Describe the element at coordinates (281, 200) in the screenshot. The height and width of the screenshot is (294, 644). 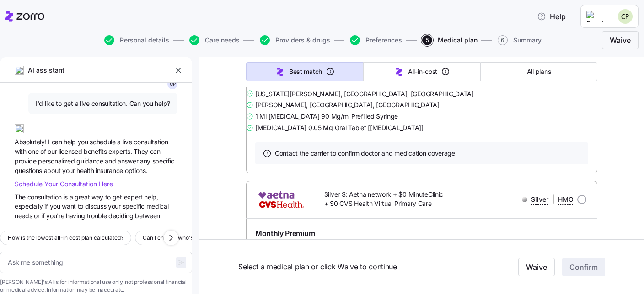
I see `img: Aetna CVS Health` at that location.